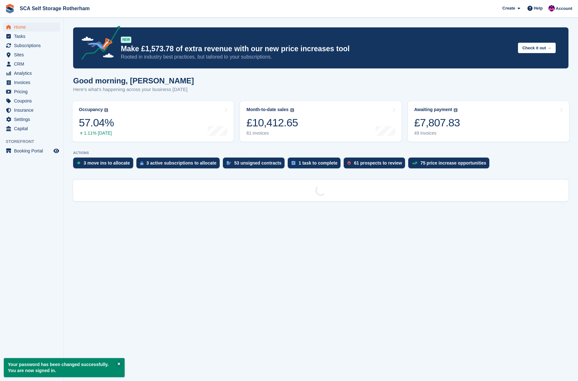 Image resolution: width=578 pixels, height=381 pixels. Describe the element at coordinates (55, 8) in the screenshot. I see `a: SCA Self Storage Rotherham` at that location.